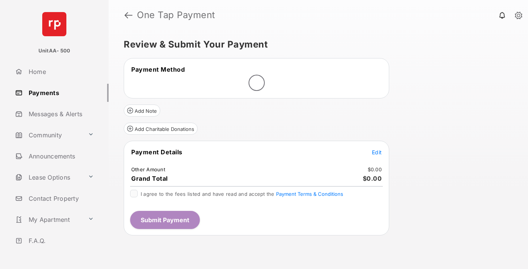 This screenshot has height=269, width=528. What do you see at coordinates (377, 152) in the screenshot?
I see `button: Edit` at bounding box center [377, 152].